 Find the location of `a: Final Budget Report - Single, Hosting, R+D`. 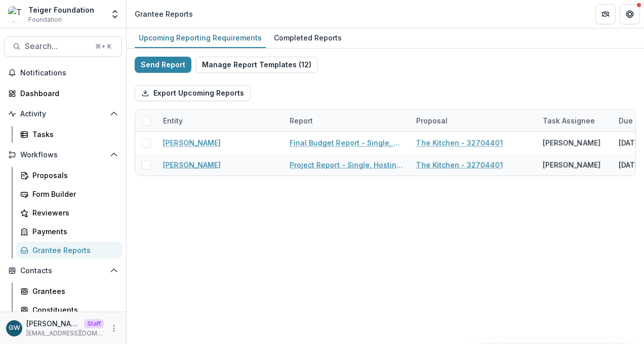

a: Final Budget Report - Single, Hosting, R+D is located at coordinates (347, 143).